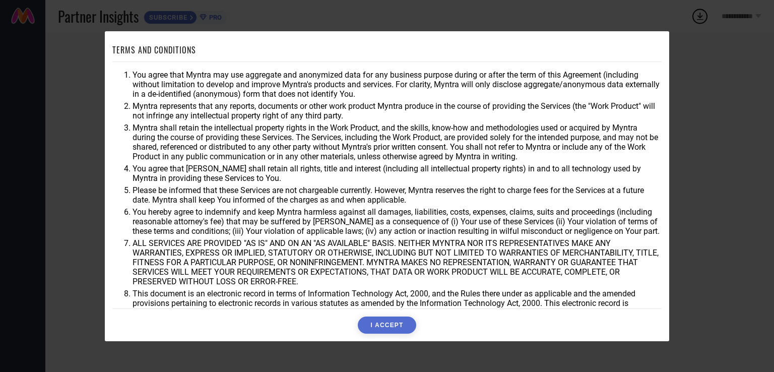  Describe the element at coordinates (397, 221) in the screenshot. I see `li: You hereby agree to indemnify and keep Myntra harmless against all damages, liabilities, costs, e...` at that location.